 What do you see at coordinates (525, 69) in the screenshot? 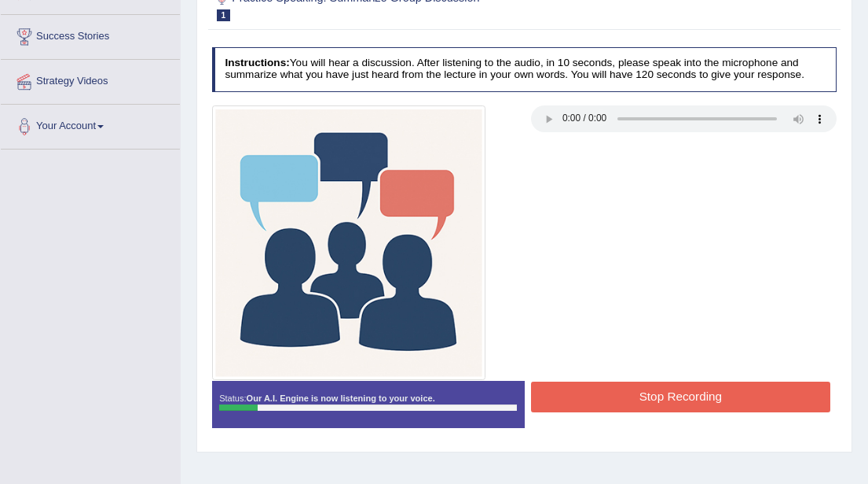
I see `h4: You will hear a discussion. After listening to the audio, in 10 seconds, please speak into the mi...` at bounding box center [525, 69].